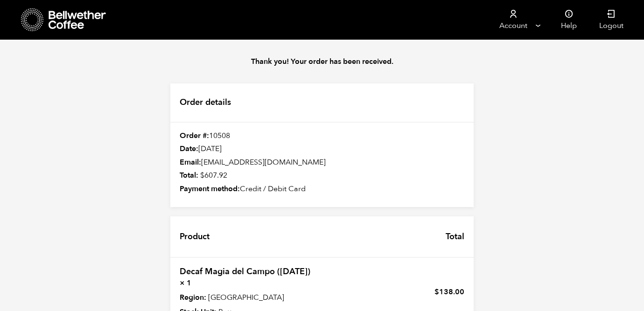 This screenshot has height=311, width=644. What do you see at coordinates (322, 189) in the screenshot?
I see `div: Credit / Debit Card` at bounding box center [322, 189].